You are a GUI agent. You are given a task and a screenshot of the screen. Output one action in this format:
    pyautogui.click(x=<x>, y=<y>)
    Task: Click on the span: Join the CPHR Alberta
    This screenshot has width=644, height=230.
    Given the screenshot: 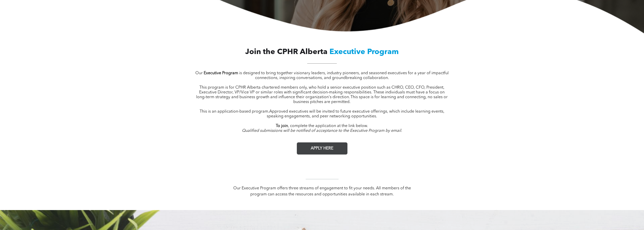 What is the action you would take?
    pyautogui.click(x=286, y=52)
    